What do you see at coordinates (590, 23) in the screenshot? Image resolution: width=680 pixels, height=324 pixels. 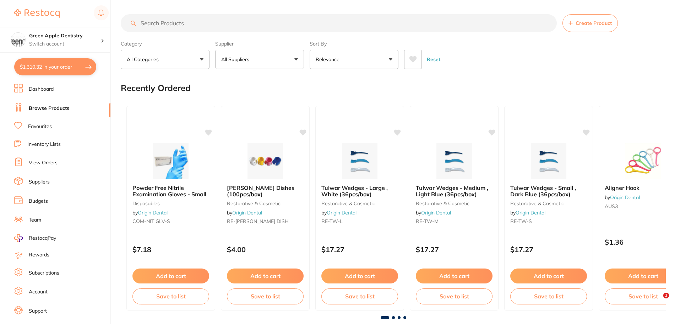 I see `button: Create Product` at bounding box center [590, 23].